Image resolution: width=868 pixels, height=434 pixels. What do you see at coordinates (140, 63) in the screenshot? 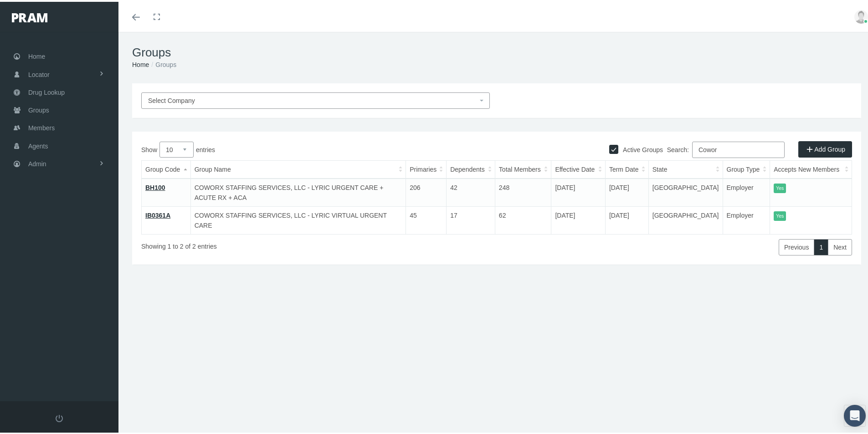
I see `a: Home` at bounding box center [140, 63].